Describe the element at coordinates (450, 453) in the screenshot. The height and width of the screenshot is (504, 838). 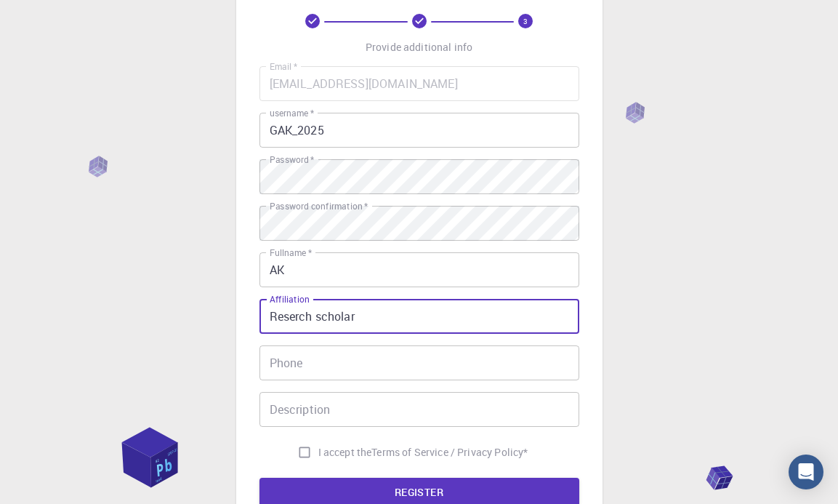
I see `p: Terms of Service / Privacy Policy *` at that location.